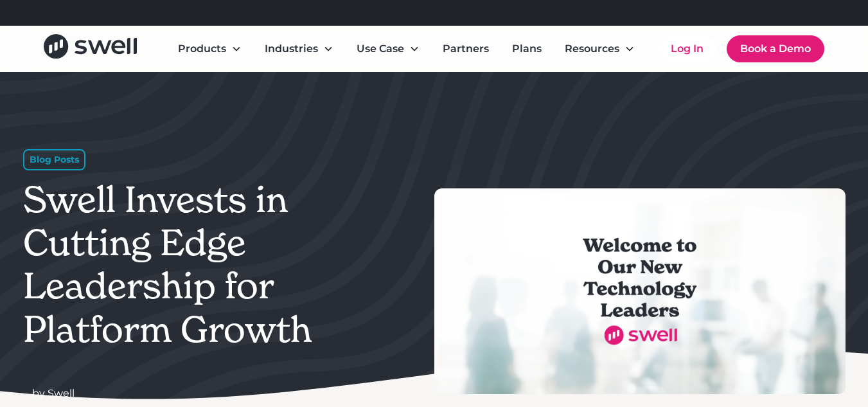 The image size is (868, 407). What do you see at coordinates (90, 49) in the screenshot?
I see `a: home` at bounding box center [90, 49].